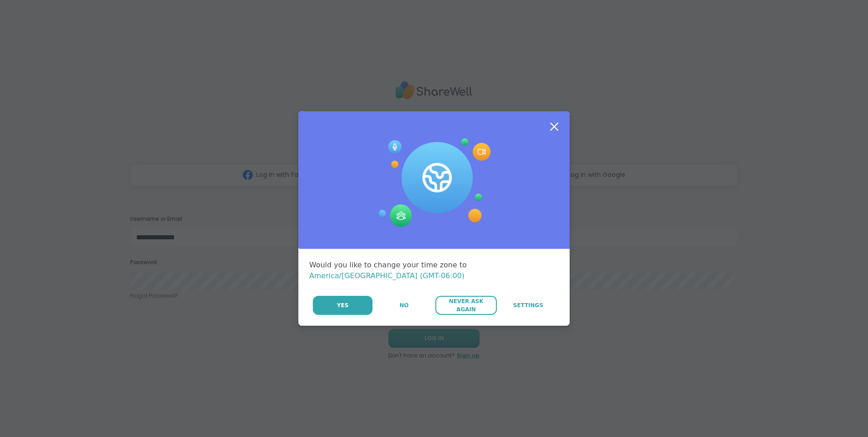  I want to click on span: Yes, so click(343, 305).